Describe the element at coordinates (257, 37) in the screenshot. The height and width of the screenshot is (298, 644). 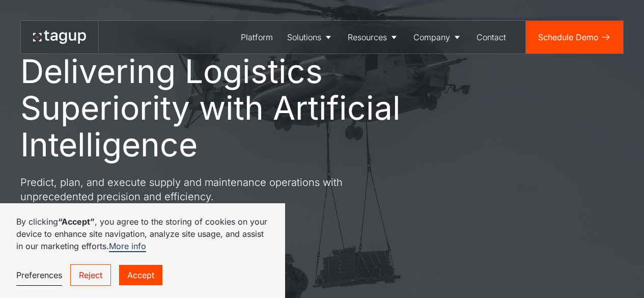
I see `div: Platform` at that location.